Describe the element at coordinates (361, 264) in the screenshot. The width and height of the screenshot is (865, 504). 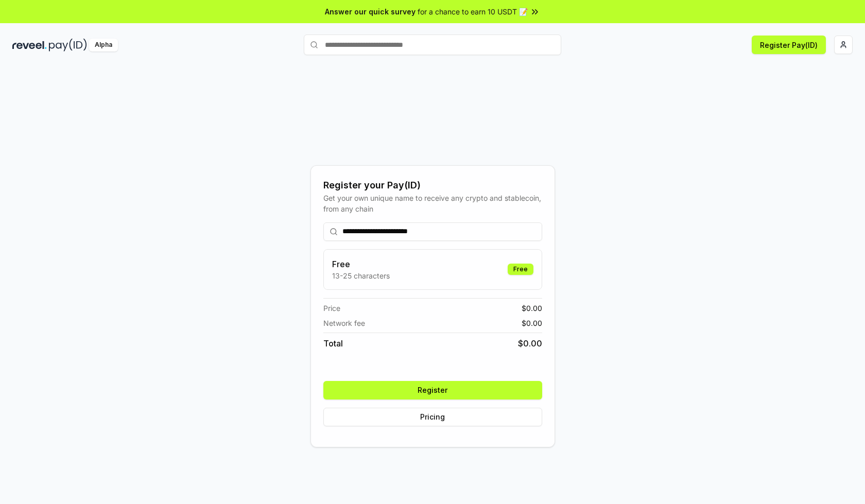
I see `h3: Free` at that location.